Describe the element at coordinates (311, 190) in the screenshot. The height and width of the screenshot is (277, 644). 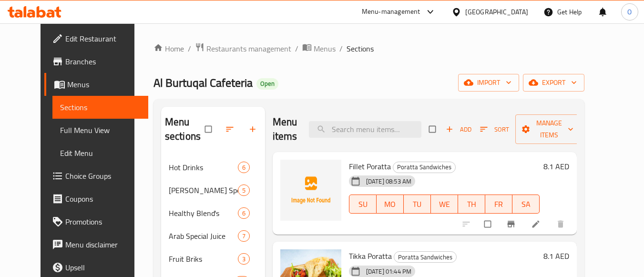
I see `img: Fillet Poratta` at that location.